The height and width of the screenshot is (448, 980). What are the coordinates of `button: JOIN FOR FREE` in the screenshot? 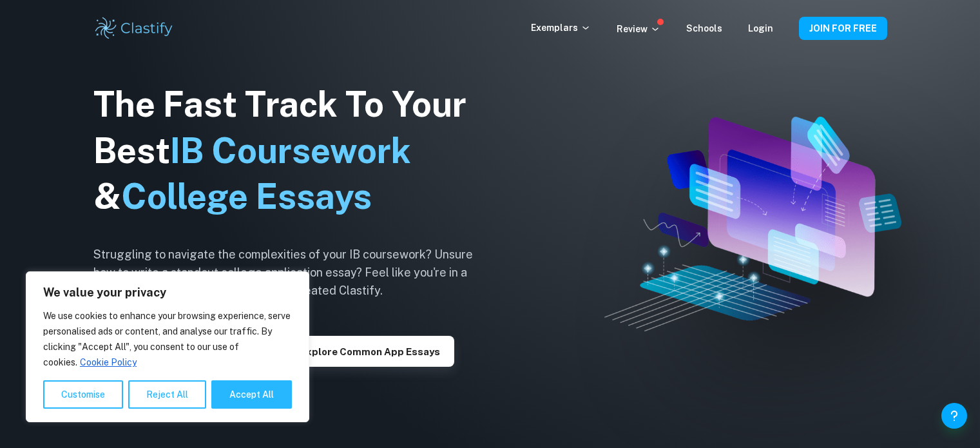 It's located at (843, 29).